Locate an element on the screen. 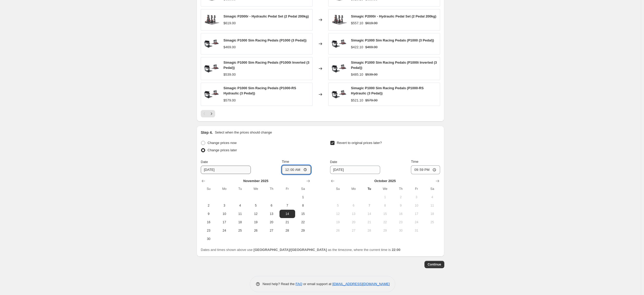 The width and height of the screenshot is (644, 295). button: Tuesday October 28 2025 is located at coordinates (369, 230).